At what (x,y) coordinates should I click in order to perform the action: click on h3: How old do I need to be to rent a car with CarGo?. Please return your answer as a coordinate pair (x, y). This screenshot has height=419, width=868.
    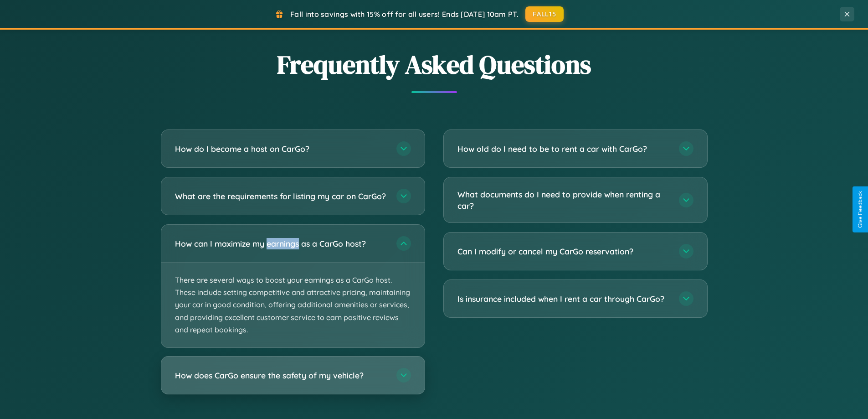
    Looking at the image, I should click on (563, 149).